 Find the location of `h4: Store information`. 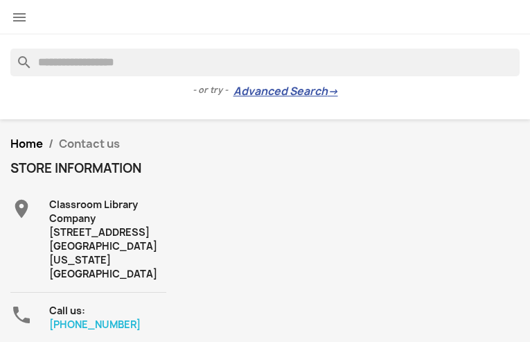

h4: Store information is located at coordinates (88, 168).